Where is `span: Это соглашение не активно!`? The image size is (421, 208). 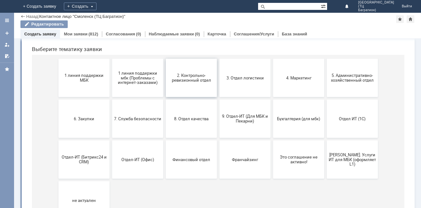
span: Это соглашение не активно! is located at coordinates (272, 178).